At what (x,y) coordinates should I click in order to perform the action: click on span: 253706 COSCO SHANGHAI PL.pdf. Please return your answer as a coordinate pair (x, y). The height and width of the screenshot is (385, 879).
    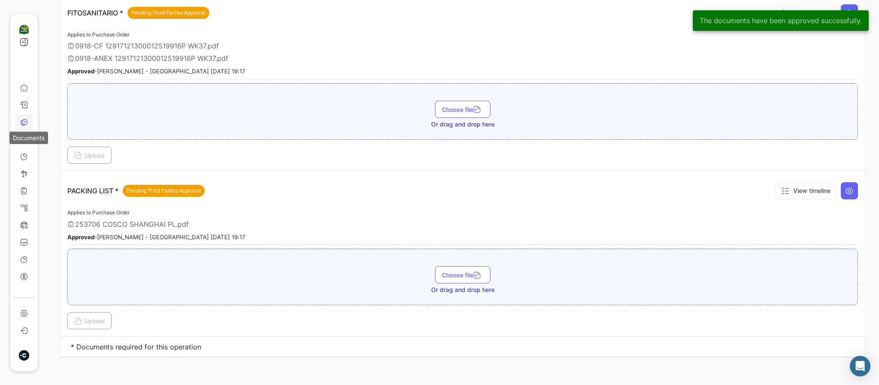
    Looking at the image, I should click on (132, 224).